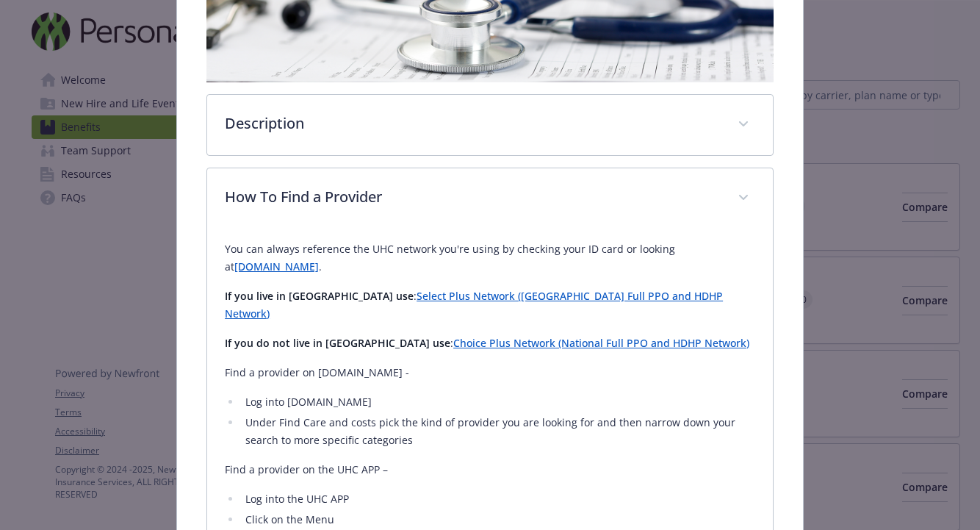 The height and width of the screenshot is (530, 980). Describe the element at coordinates (601, 343) in the screenshot. I see `a: Choice Plus Network (National Full PPO and HDHP Network)` at that location.